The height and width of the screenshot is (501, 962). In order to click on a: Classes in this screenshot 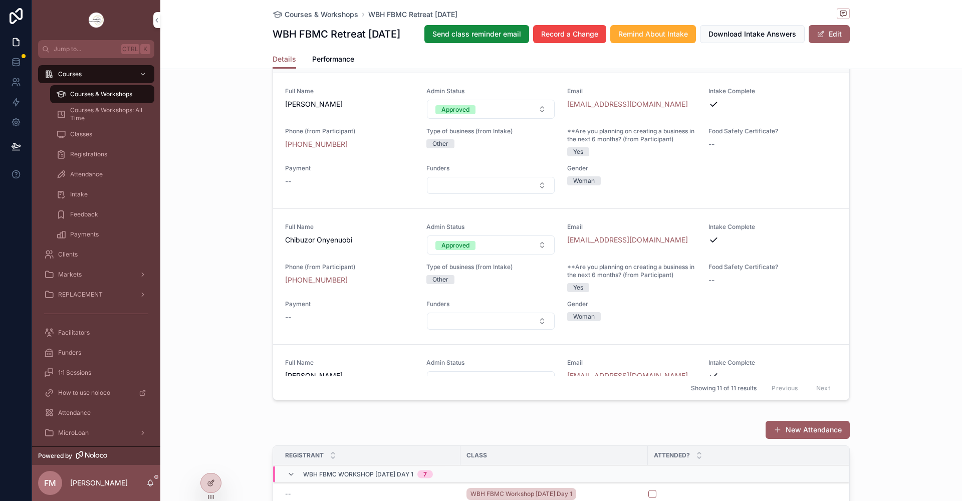, I will do `click(102, 134)`.